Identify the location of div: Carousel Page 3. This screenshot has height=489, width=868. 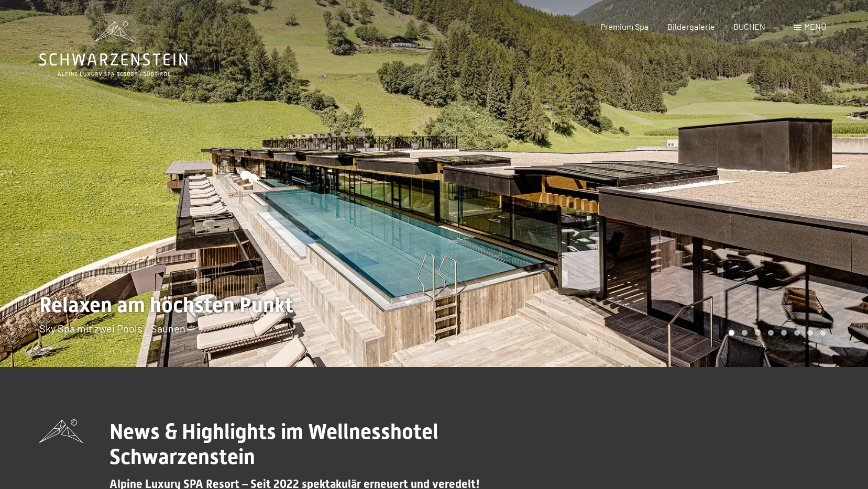
(757, 332).